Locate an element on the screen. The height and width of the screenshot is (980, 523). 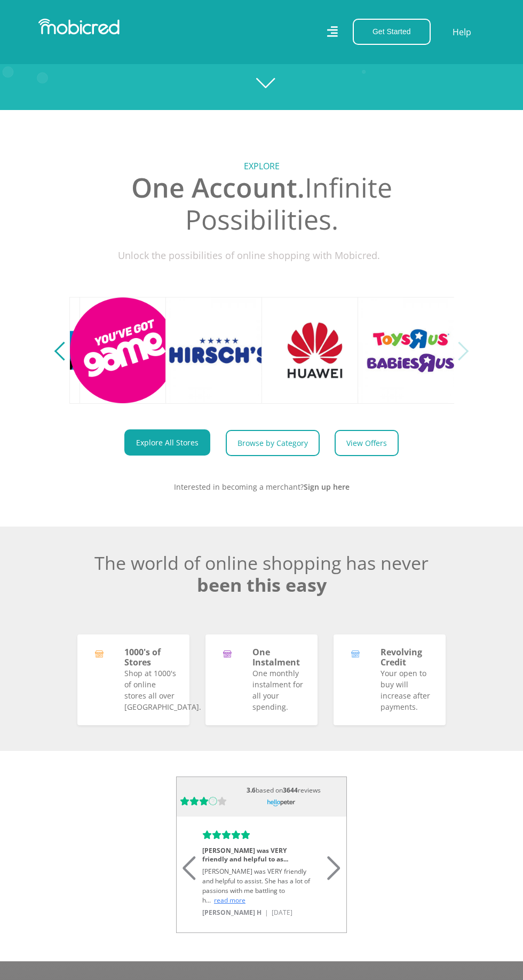
h5: 1000's of Stores is located at coordinates (151, 657).